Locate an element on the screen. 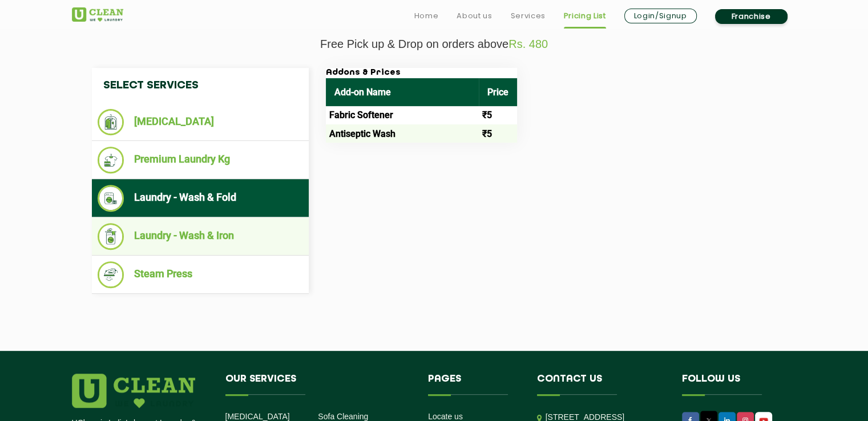 This screenshot has width=868, height=421. h4: Contact us is located at coordinates (600, 385).